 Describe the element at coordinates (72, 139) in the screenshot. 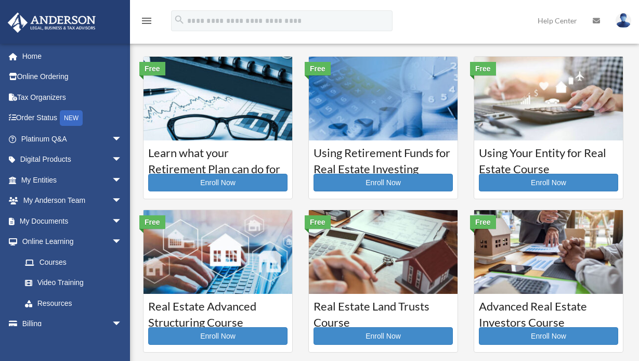

I see `a: Platinum Q&Aarrow_drop_down` at that location.